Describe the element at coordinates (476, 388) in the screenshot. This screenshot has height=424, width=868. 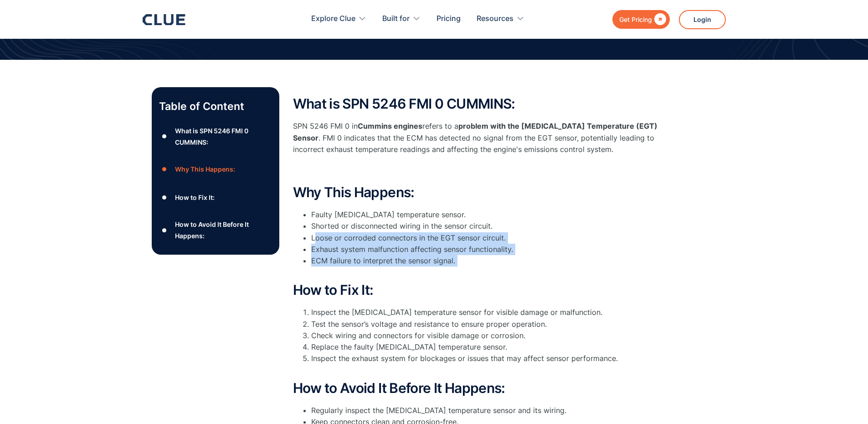
I see `h2: How to Avoid It Before It Happens:` at that location.